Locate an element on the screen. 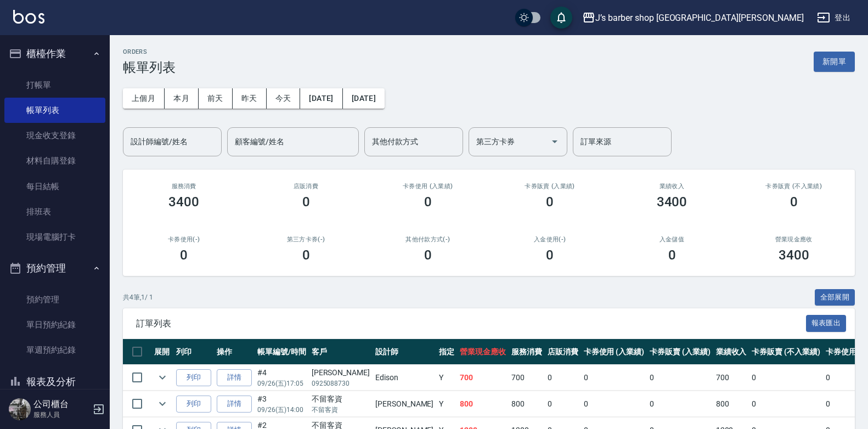 Image resolution: width=868 pixels, height=429 pixels. button: 本月 is located at coordinates (182, 98).